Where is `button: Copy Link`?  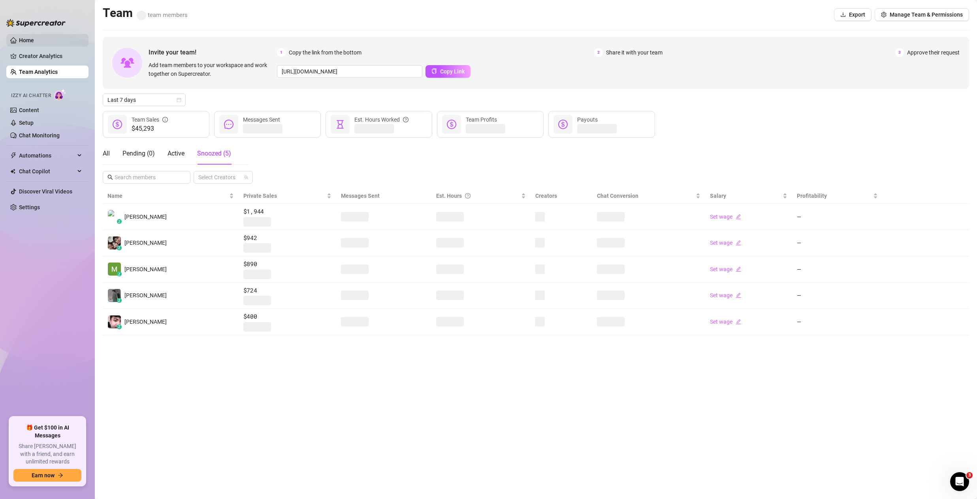 button: Copy Link is located at coordinates (448, 72).